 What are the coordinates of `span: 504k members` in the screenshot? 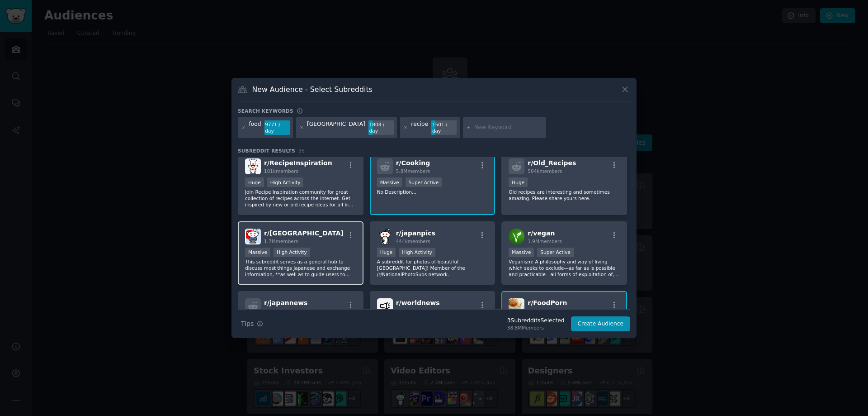 It's located at (545, 171).